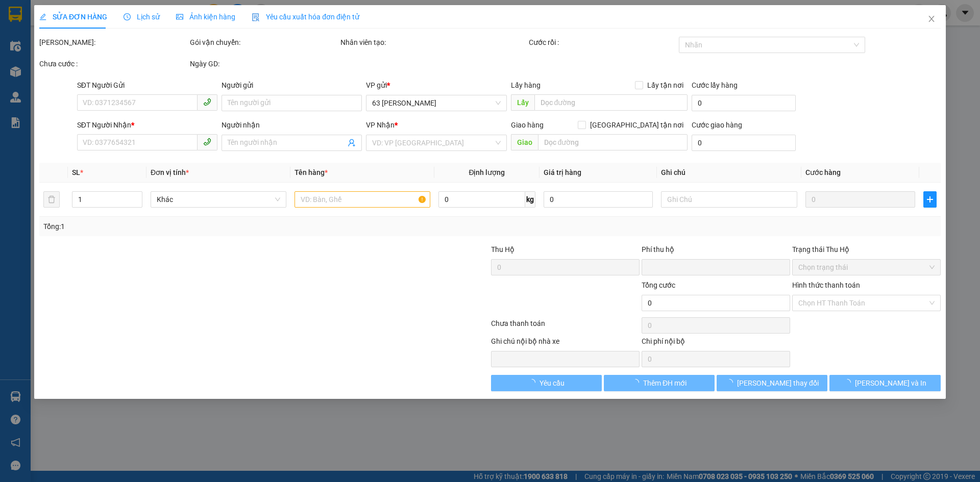 The image size is (980, 482). Describe the element at coordinates (729, 173) in the screenshot. I see `th: Ghi chú` at that location.